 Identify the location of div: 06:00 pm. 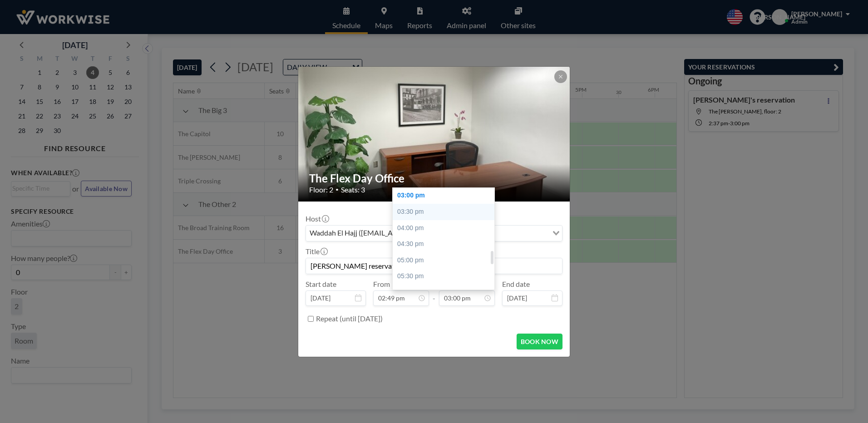
(446, 293).